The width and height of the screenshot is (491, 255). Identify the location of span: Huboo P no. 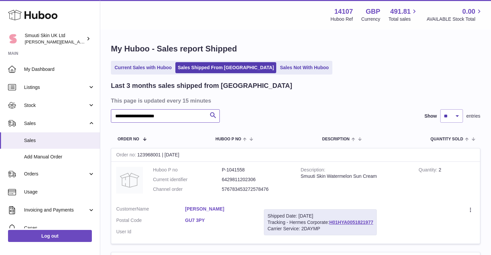
(228, 139).